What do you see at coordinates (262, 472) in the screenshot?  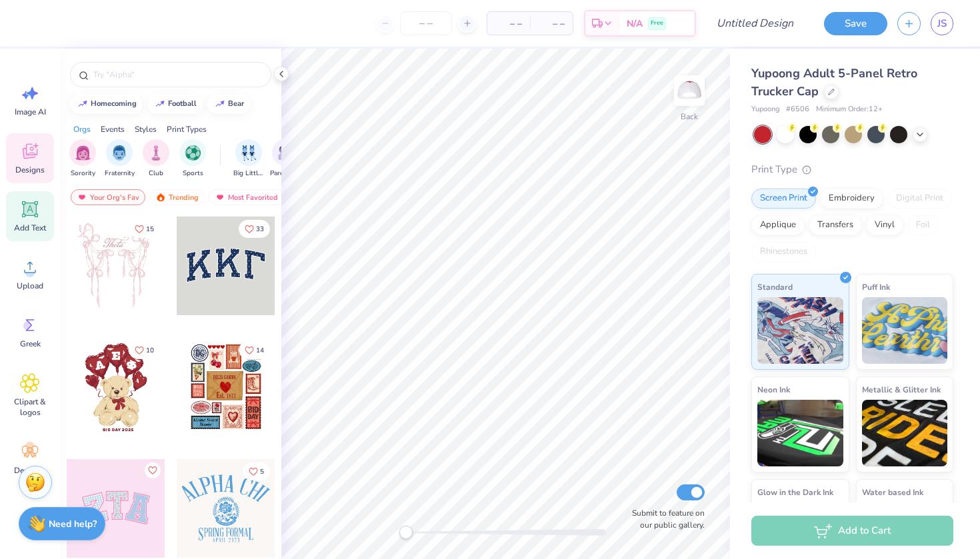 I see `span: 5` at bounding box center [262, 472].